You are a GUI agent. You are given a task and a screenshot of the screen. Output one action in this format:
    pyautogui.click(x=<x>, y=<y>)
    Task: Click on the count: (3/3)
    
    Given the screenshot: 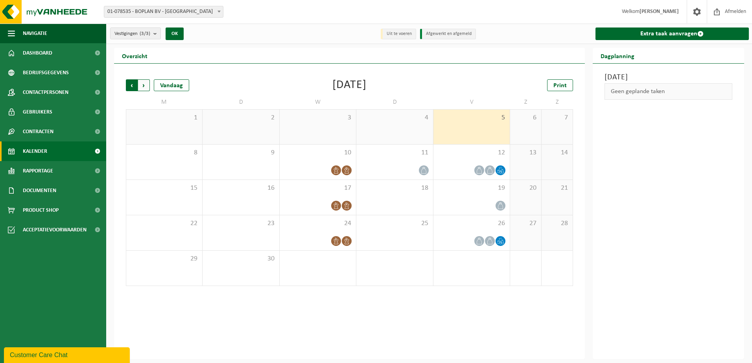 What is the action you would take?
    pyautogui.click(x=145, y=33)
    